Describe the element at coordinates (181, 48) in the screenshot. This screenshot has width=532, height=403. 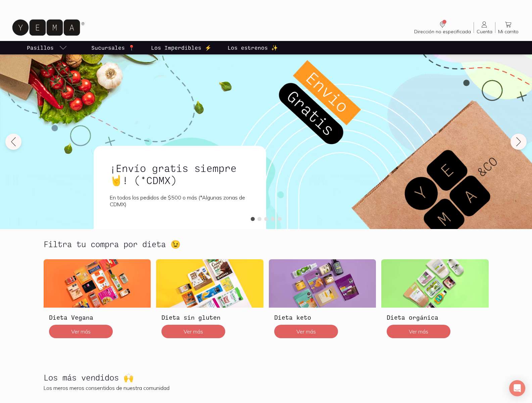
I see `a: Los Imperdibles ⚡️` at that location.